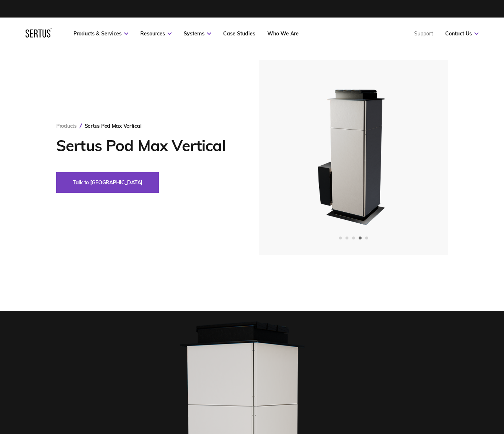 The image size is (504, 434). What do you see at coordinates (340, 238) in the screenshot?
I see `span: Go to slide 1` at bounding box center [340, 238].